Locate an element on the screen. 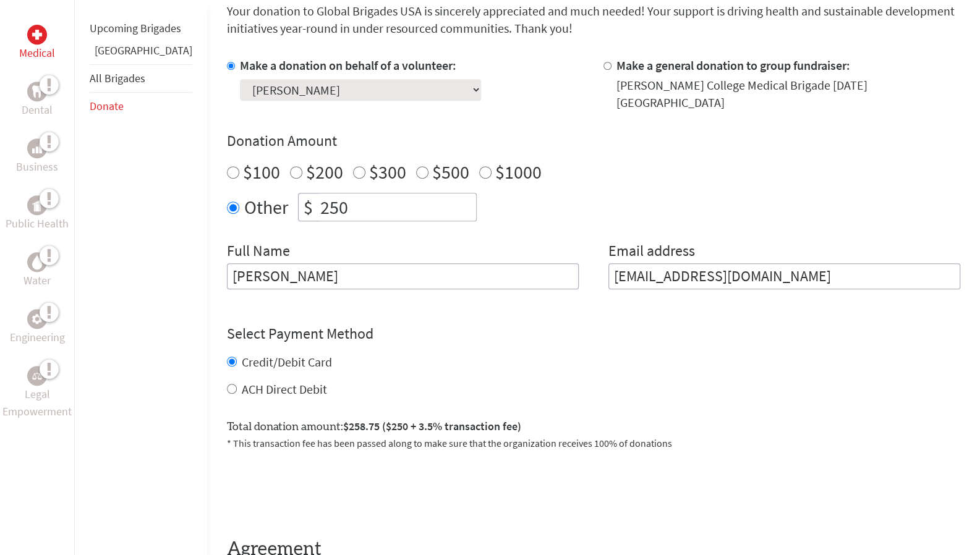 This screenshot has height=555, width=980. h4: Donation Amount is located at coordinates (594, 141).